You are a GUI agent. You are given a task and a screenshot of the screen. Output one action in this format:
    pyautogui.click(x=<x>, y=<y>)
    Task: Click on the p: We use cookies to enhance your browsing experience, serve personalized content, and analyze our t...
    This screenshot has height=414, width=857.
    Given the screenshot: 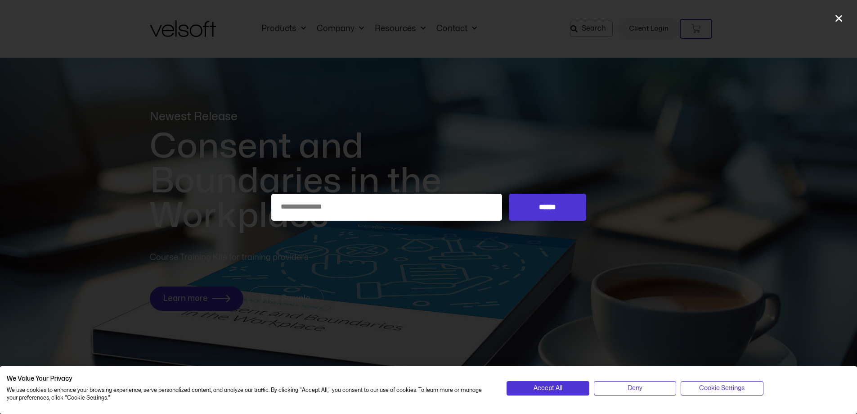 What is the action you would take?
    pyautogui.click(x=250, y=394)
    